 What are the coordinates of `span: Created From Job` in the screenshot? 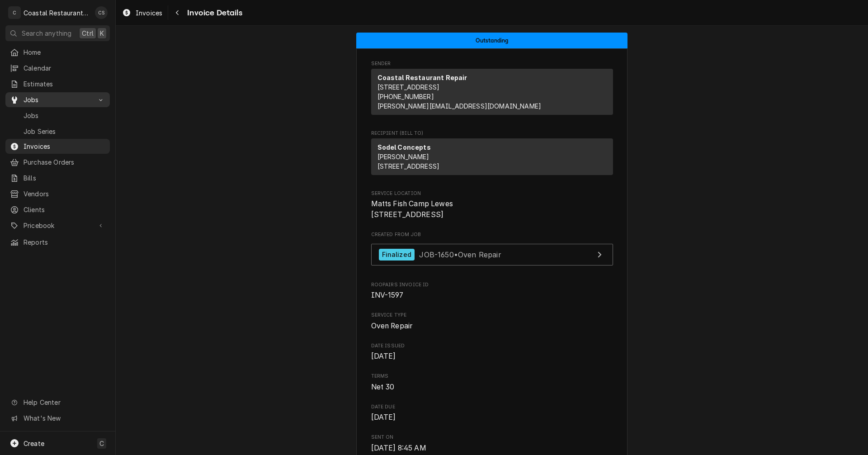 It's located at (492, 234).